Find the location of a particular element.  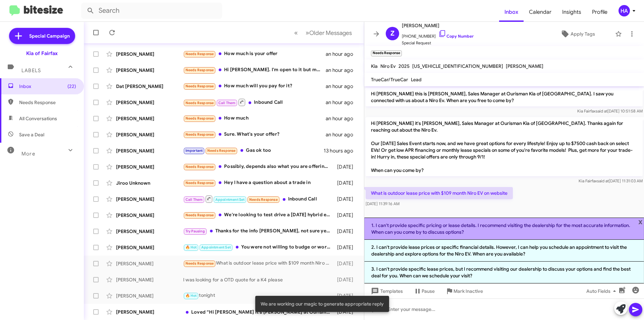

div: How much will you pay for it? is located at coordinates (255, 86).